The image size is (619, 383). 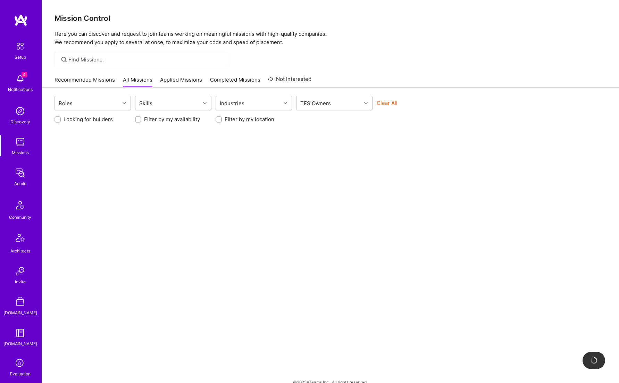 I want to click on img: bell, so click(x=20, y=79).